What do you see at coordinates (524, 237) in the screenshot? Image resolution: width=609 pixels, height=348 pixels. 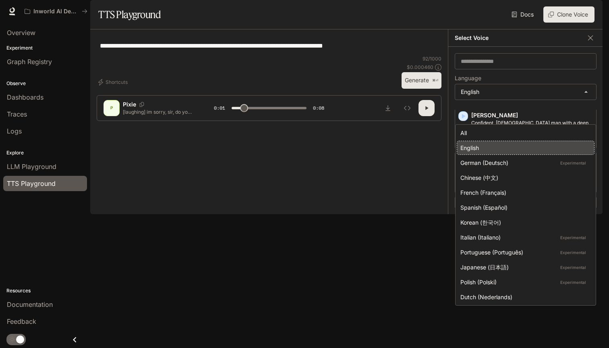 I see `div: Italian (Italiano)` at bounding box center [524, 237].